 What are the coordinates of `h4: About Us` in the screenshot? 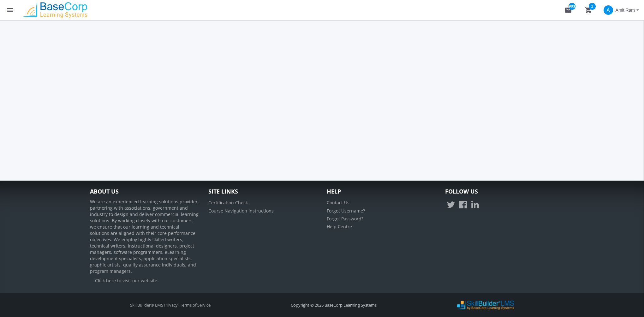 It's located at (144, 191).